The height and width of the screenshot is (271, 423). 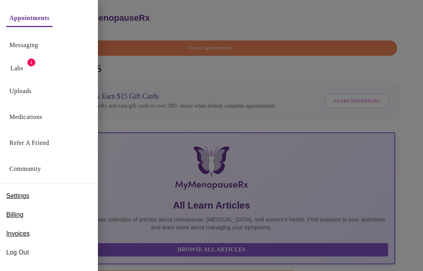 I want to click on button: Refer a Friend, so click(x=29, y=143).